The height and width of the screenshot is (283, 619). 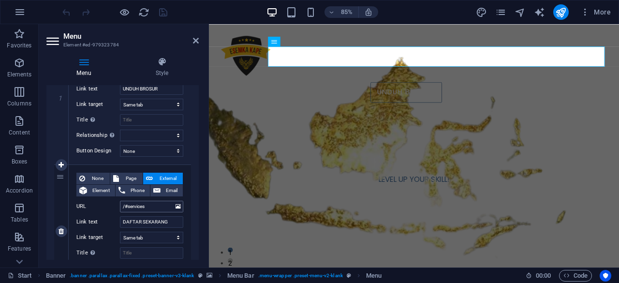 What do you see at coordinates (133, 191) in the screenshot?
I see `button: Phone` at bounding box center [133, 191].